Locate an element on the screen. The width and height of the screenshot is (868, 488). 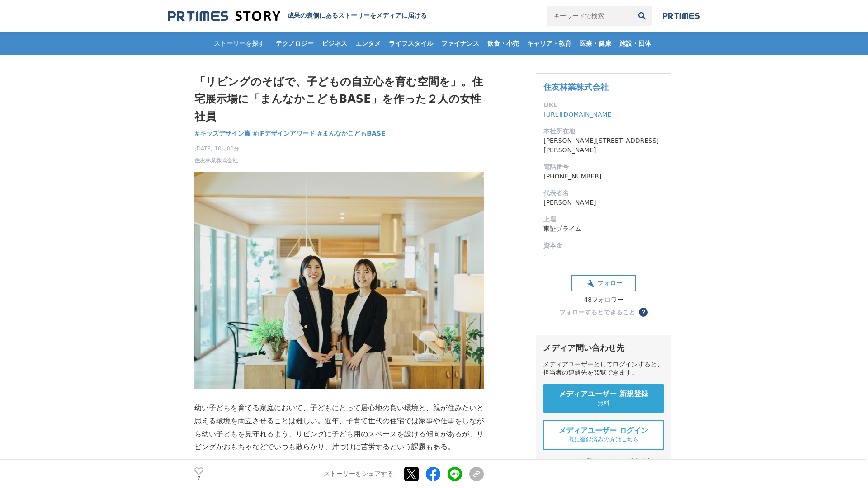
a: #まんなかこどもBASE is located at coordinates (352, 133).